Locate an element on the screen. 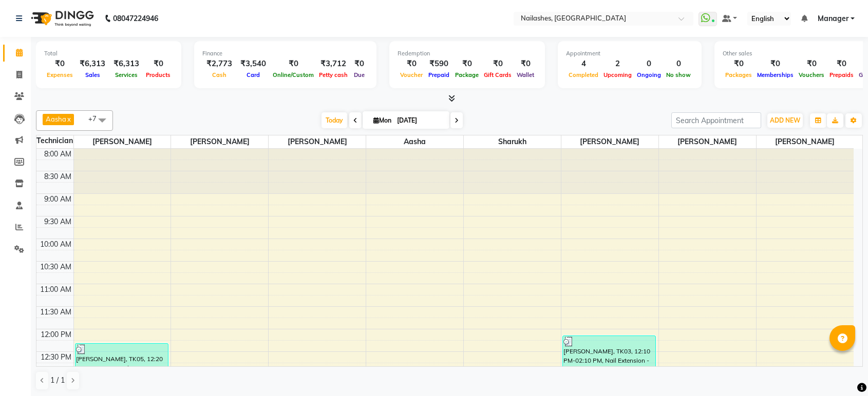 The height and width of the screenshot is (396, 868). span: Sales is located at coordinates (93, 75).